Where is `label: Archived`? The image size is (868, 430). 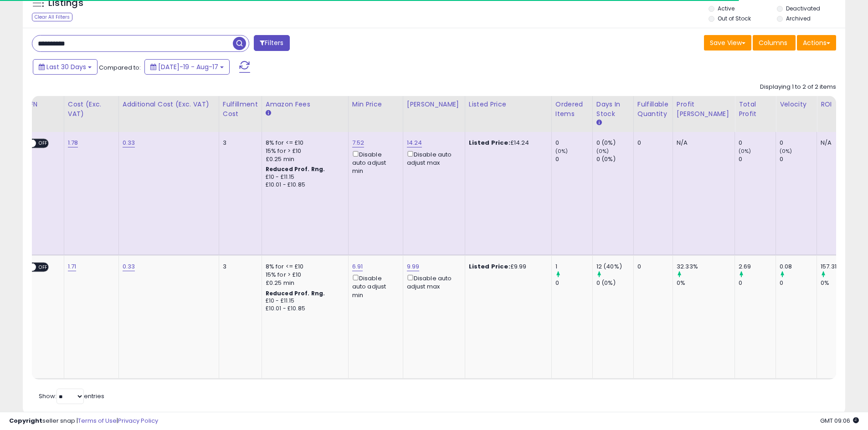 label: Archived is located at coordinates (798, 18).